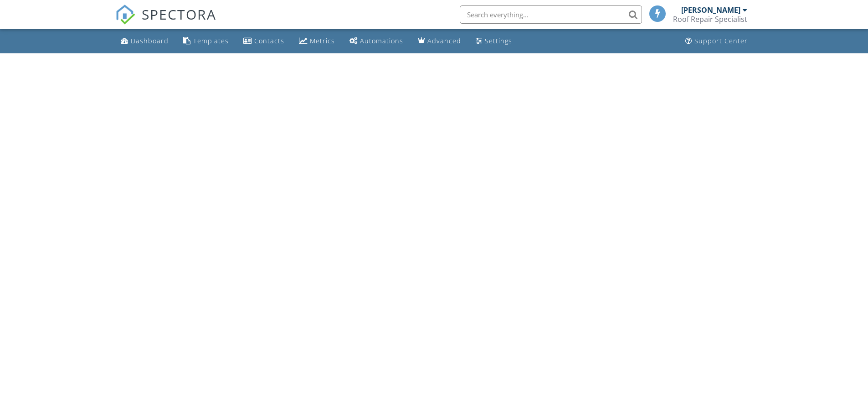 This screenshot has height=419, width=868. What do you see at coordinates (211, 40) in the screenshot?
I see `div: Templates` at bounding box center [211, 40].